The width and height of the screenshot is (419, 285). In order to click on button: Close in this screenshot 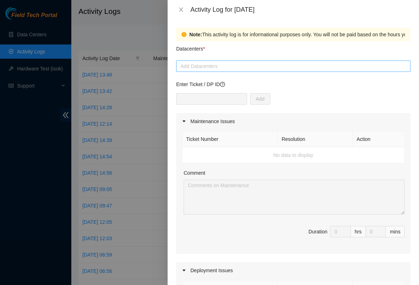, I will do `click(181, 10)`.